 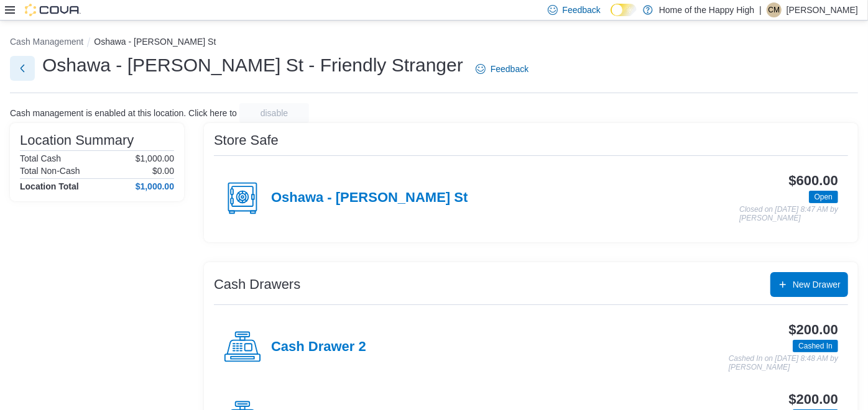 I want to click on h6: Total Cash, so click(x=40, y=159).